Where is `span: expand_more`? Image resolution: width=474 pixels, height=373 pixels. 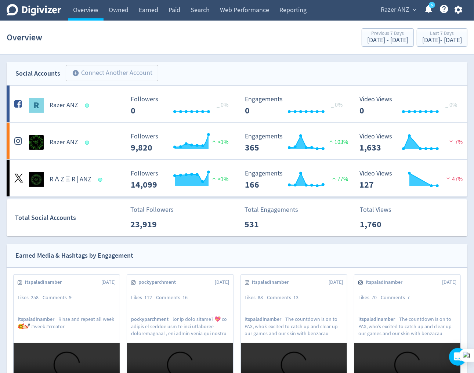
span: expand_more is located at coordinates (414, 10).